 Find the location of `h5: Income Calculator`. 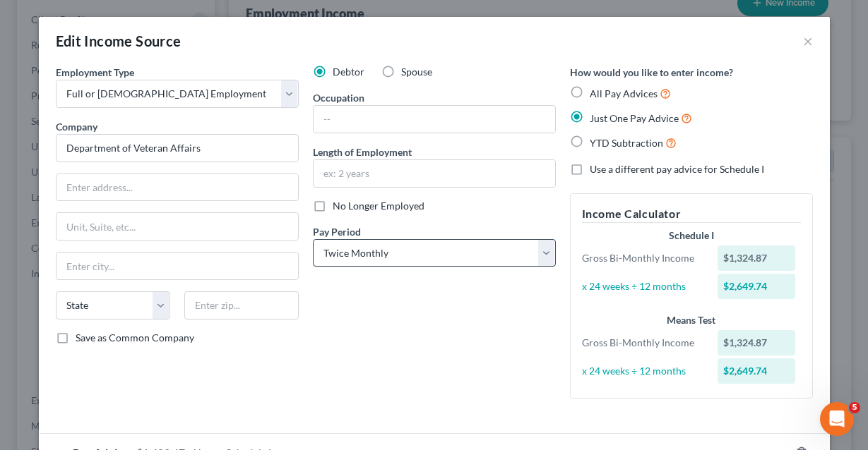

h5: Income Calculator is located at coordinates (691, 214).